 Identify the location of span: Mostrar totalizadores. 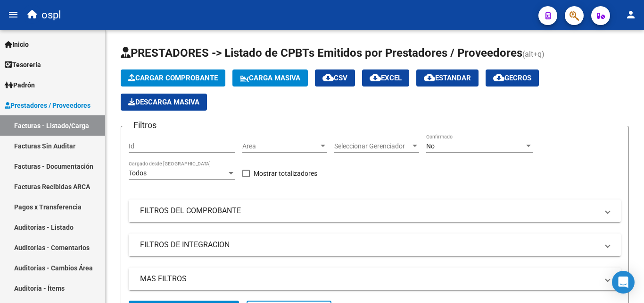
(285, 173).